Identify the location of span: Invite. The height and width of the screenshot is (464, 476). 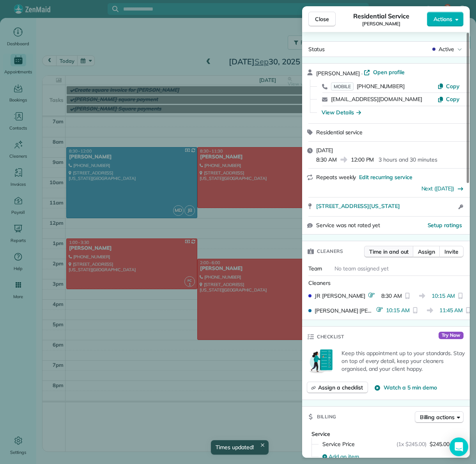
(451, 252).